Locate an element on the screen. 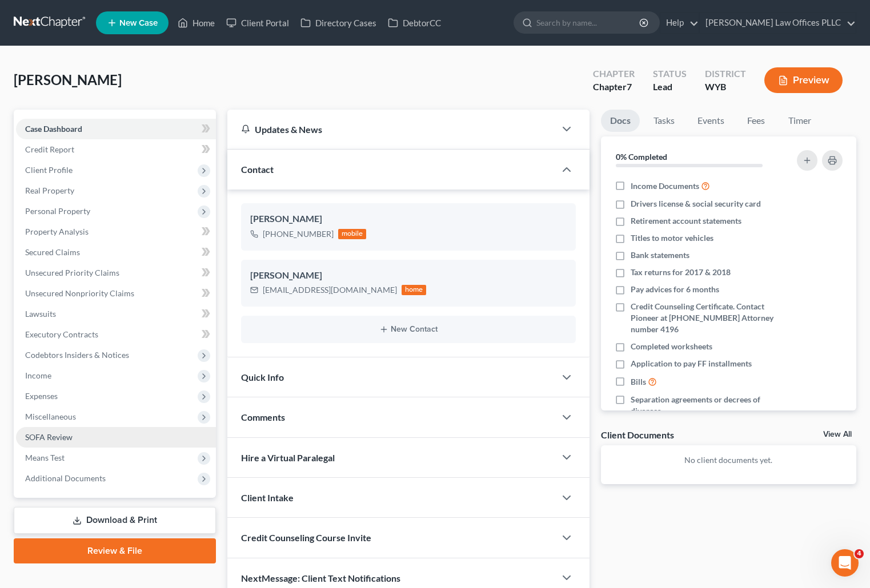  a: SOFA Review is located at coordinates (116, 438).